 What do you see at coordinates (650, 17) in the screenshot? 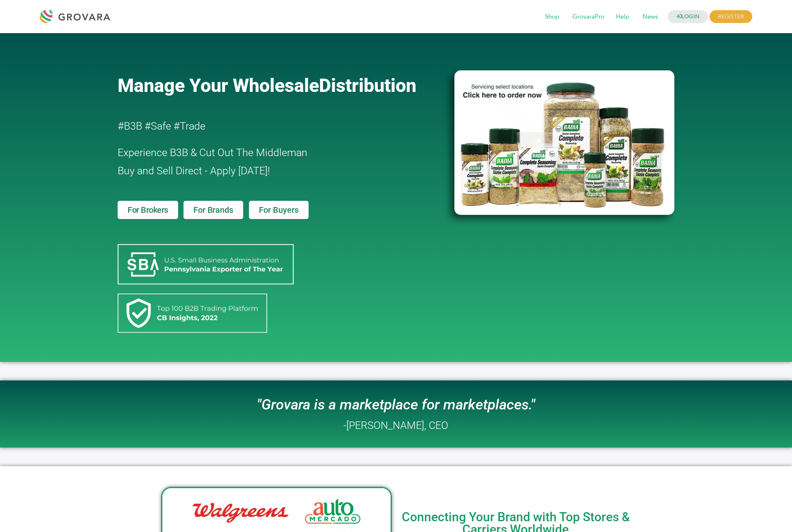
I see `span: News` at bounding box center [650, 17].